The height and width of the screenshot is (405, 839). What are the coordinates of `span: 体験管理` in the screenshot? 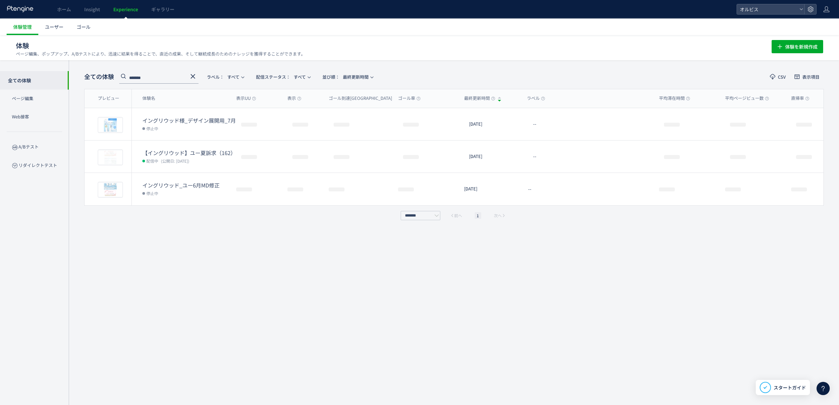 It's located at (22, 27).